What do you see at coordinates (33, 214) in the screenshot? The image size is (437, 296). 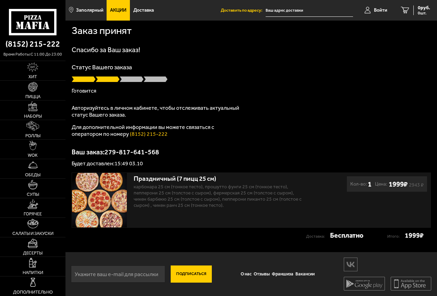 I see `span: Горячее` at bounding box center [33, 214].